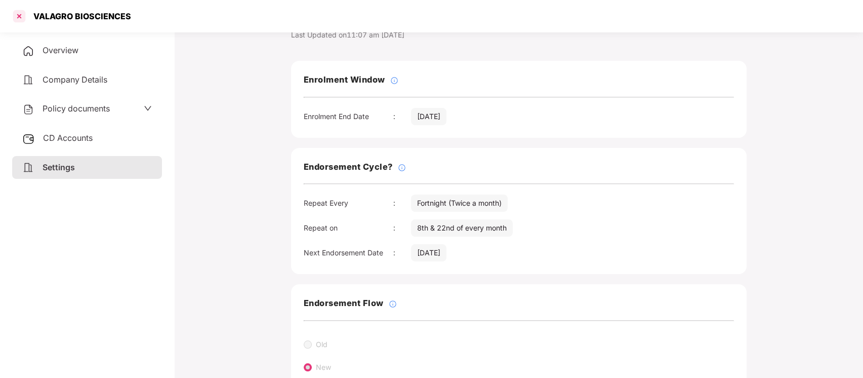 Image resolution: width=863 pixels, height=378 pixels. I want to click on img: svg+xml;base64,PHN2ZyB3aWR0aD0iMjUiIGhlaWdodD0iMjQiIHZpZXdCb3g9IjAgMCAyNSAyNCIgZmlsbD0ibm9uZSIgeG..., so click(28, 139).